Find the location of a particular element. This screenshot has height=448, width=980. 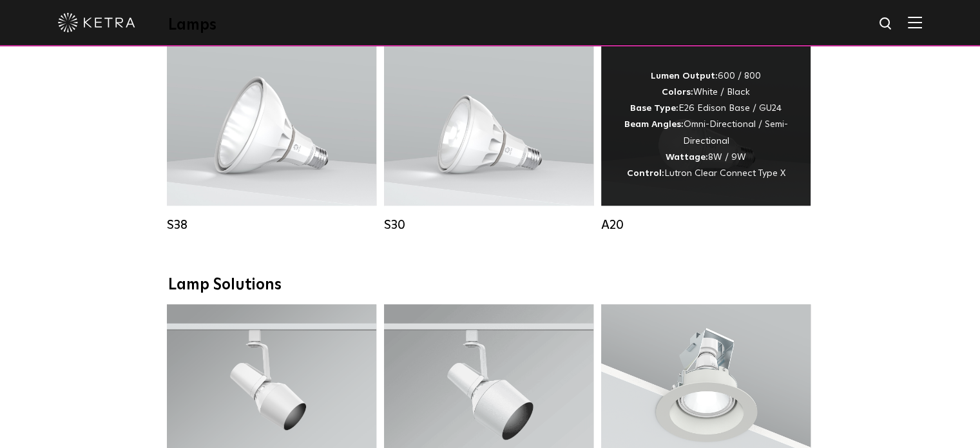

div: 600 / 800 White / Black E26 Edison Base / GU24 Omni-Directional / Semi-Directional 8W / 9W is located at coordinates (706, 125).